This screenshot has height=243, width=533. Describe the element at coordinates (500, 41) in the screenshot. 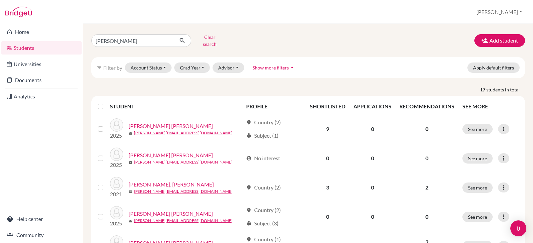

I see `button: Add student` at that location.